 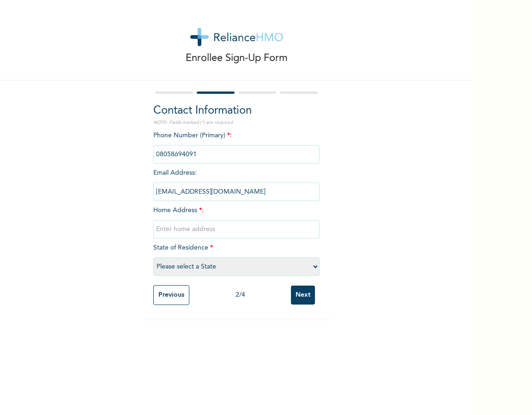 What do you see at coordinates (237, 220) in the screenshot?
I see `span: Home Address :` at bounding box center [237, 220].